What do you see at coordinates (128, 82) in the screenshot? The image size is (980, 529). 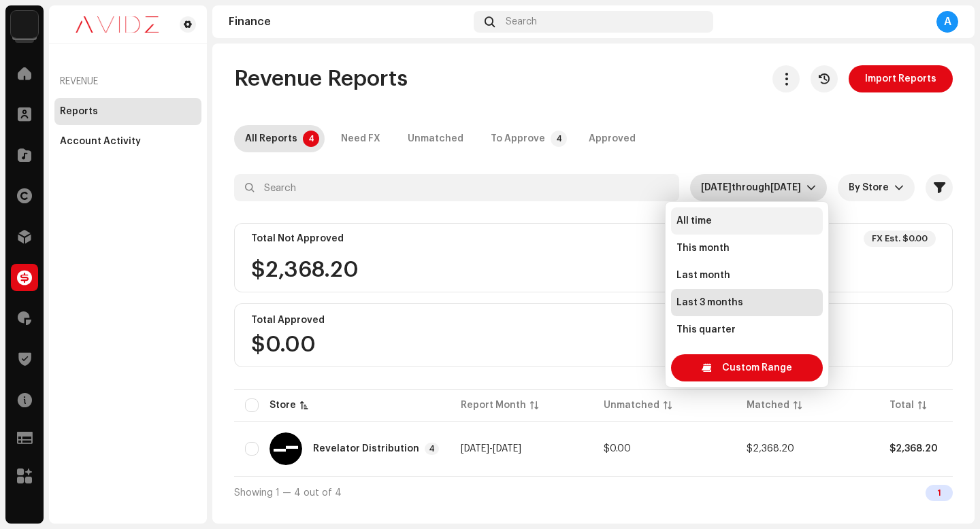 I see `div: Revenue` at bounding box center [128, 82].